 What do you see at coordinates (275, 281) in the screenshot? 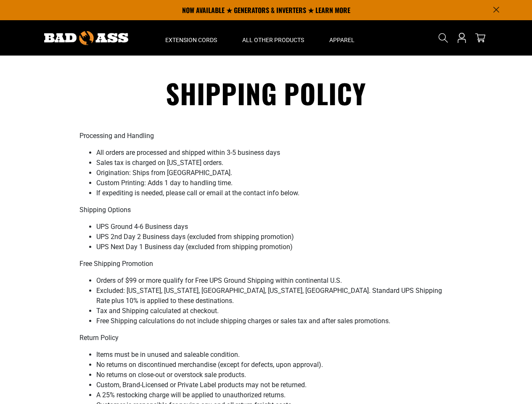
I see `li: Orders of $99 or more qualify for Free UPS Ground Shipping within continental U.S.` at bounding box center [275, 281].